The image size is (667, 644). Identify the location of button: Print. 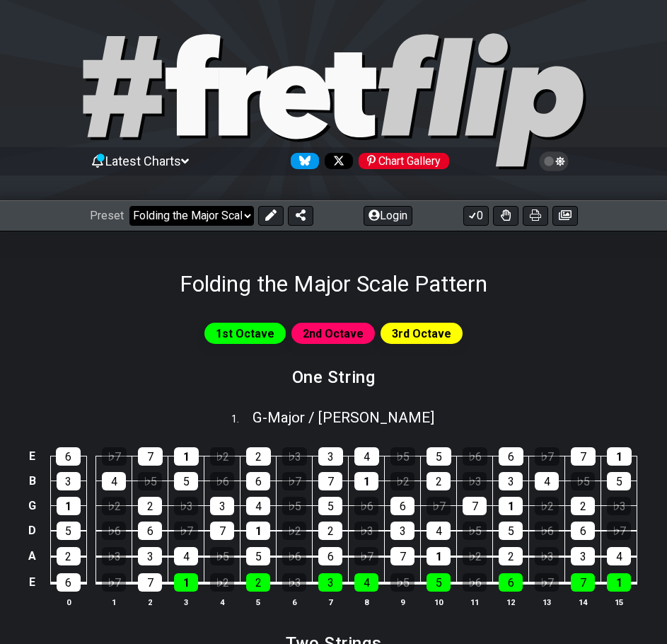
(536, 216).